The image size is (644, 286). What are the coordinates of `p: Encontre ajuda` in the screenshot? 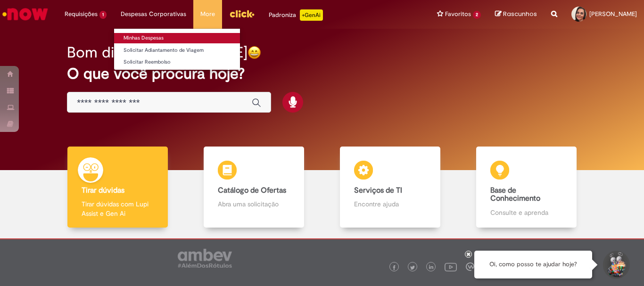 It's located at (390, 204).